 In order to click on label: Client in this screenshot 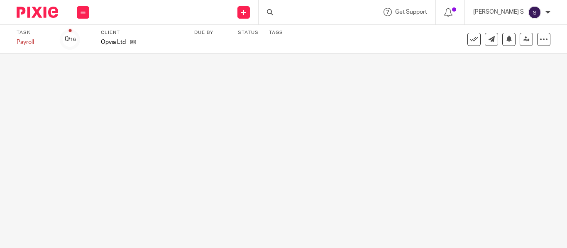, I will do `click(142, 33)`.